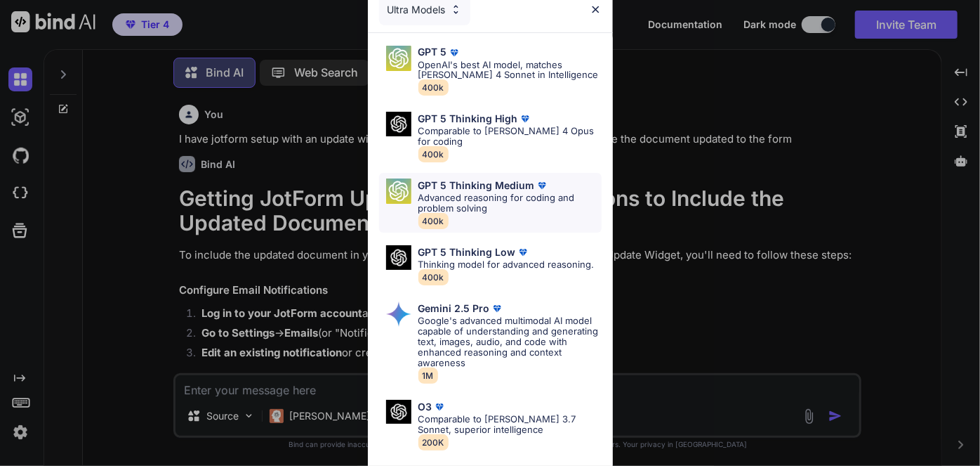  Describe the element at coordinates (595, 10) in the screenshot. I see `img: close` at that location.